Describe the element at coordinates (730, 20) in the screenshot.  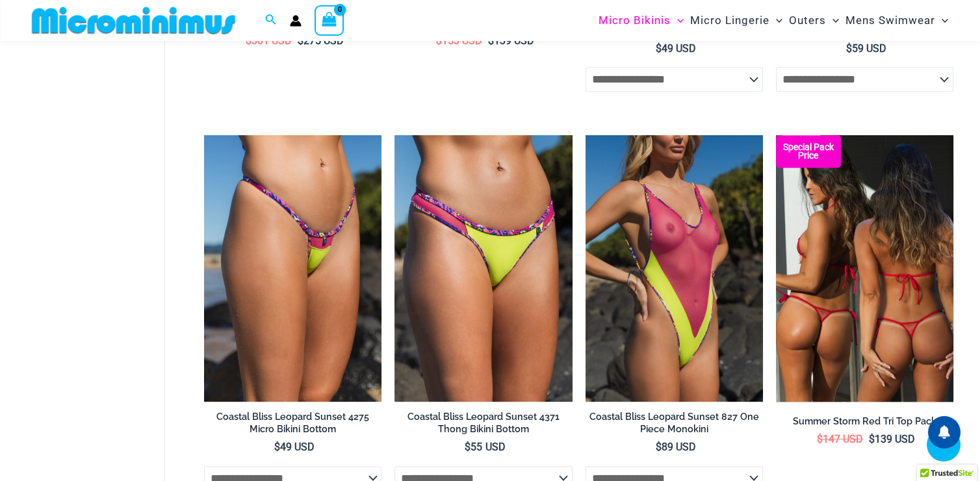
I see `span: Micro Lingerie` at that location.